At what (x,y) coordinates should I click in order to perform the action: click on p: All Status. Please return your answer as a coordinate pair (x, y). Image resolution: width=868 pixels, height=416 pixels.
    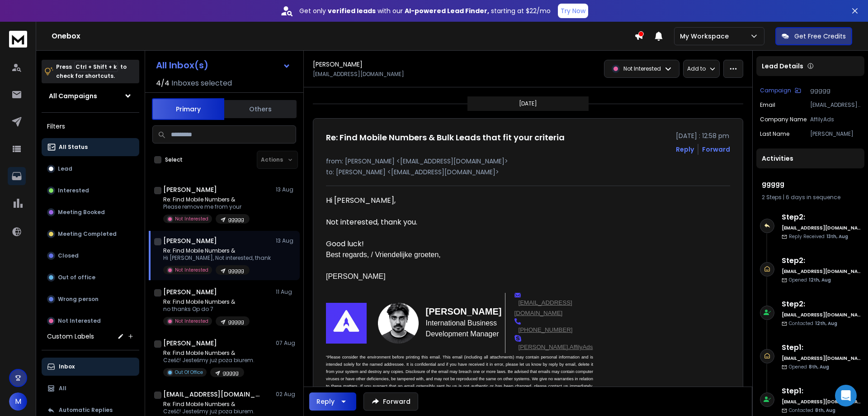
    Looking at the image, I should click on (73, 147).